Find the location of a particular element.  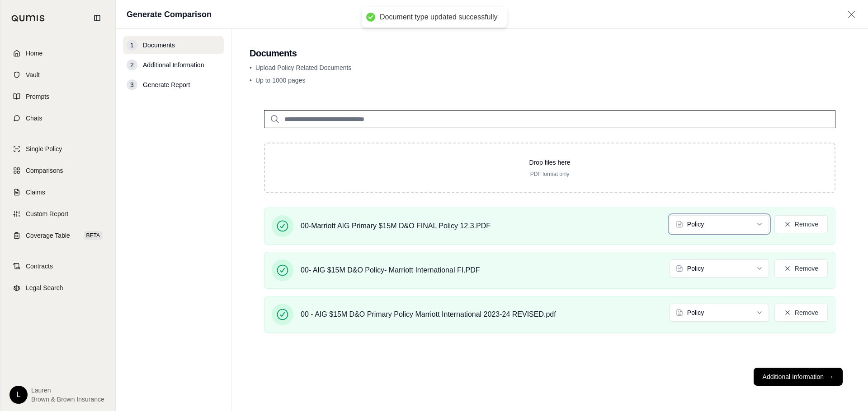

span: Legal Search is located at coordinates (44, 288).